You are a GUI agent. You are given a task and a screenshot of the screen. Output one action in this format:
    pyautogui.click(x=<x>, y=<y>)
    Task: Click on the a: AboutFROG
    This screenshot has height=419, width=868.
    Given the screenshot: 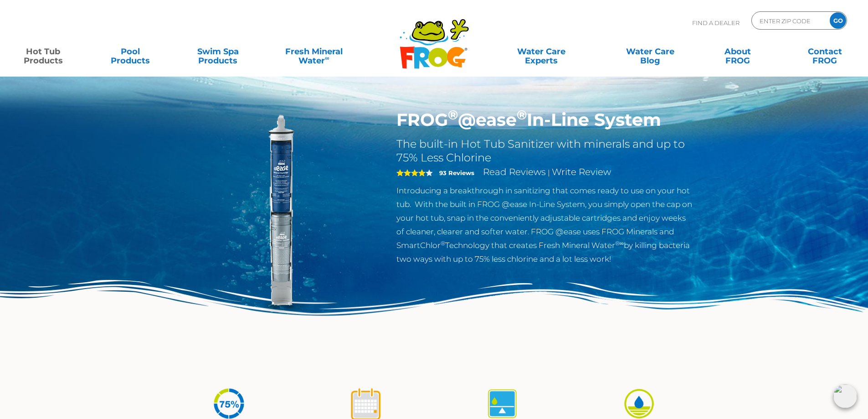 What is the action you would take?
    pyautogui.click(x=737, y=52)
    